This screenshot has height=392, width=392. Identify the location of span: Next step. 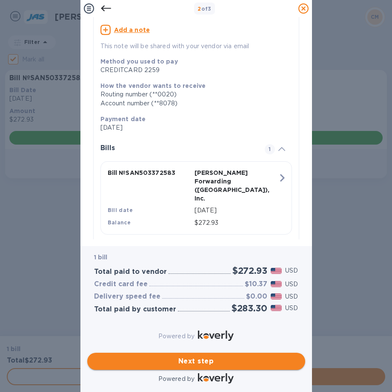
(196, 361).